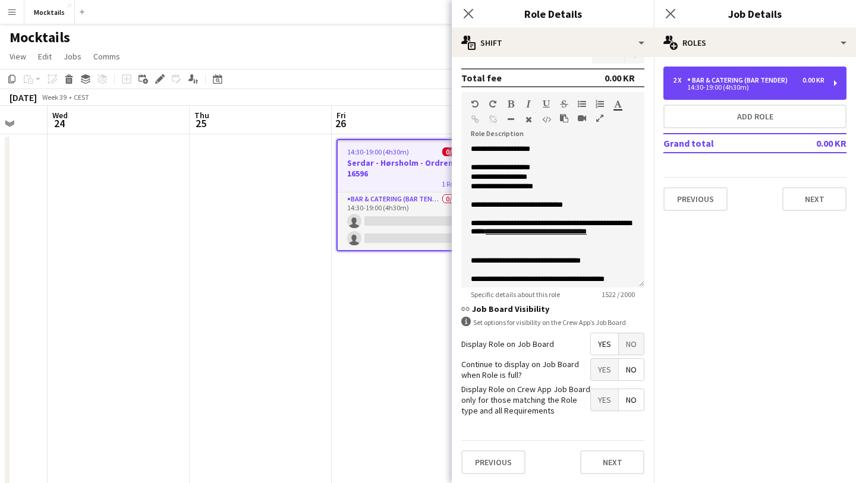  I want to click on a: View, so click(18, 56).